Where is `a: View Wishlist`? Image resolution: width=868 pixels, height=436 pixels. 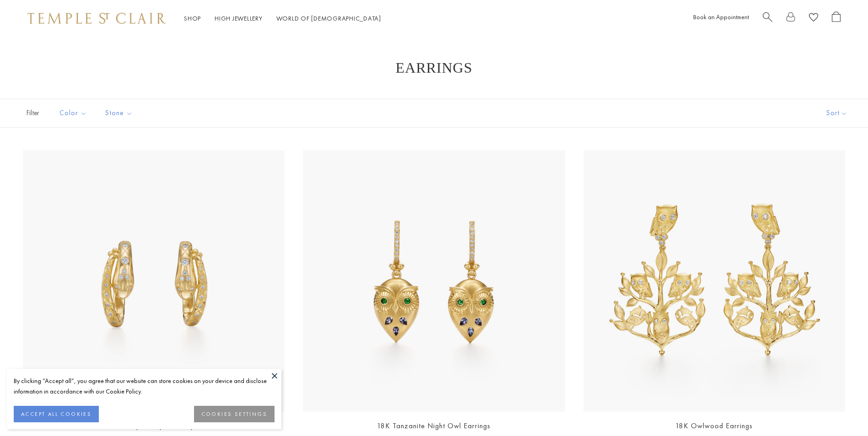 a: View Wishlist is located at coordinates (813, 18).